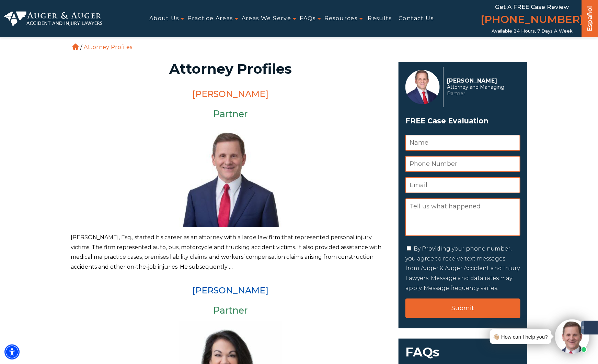 The width and height of the screenshot is (598, 364). What do you see at coordinates (532, 31) in the screenshot?
I see `span: Available 24 Hours, 7 Days a Week` at bounding box center [532, 31].